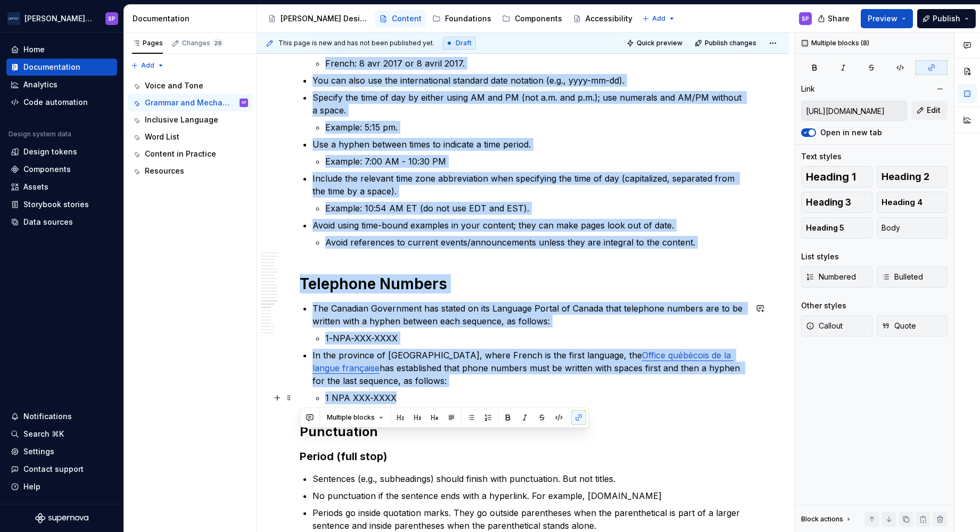  I want to click on button: Heading 5, so click(837, 227).